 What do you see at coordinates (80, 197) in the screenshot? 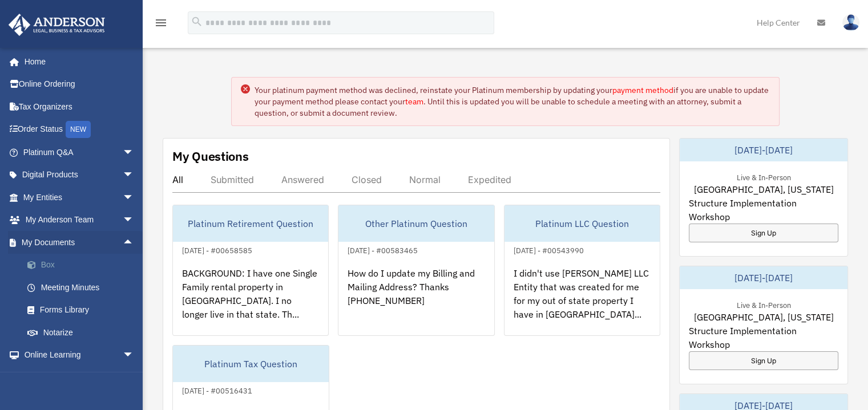
I see `a: My Entitiesarrow_drop_down` at bounding box center [80, 197].